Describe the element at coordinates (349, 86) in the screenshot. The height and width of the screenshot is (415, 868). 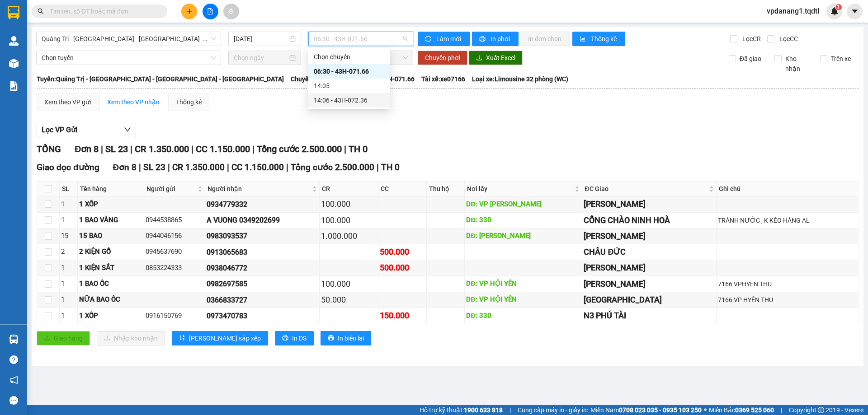
I see `div: 14:05` at that location.